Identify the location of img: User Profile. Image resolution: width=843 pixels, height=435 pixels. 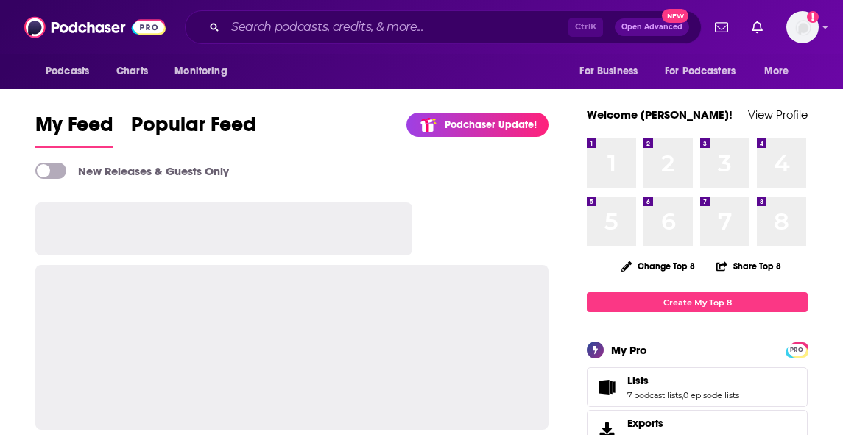
(803, 27).